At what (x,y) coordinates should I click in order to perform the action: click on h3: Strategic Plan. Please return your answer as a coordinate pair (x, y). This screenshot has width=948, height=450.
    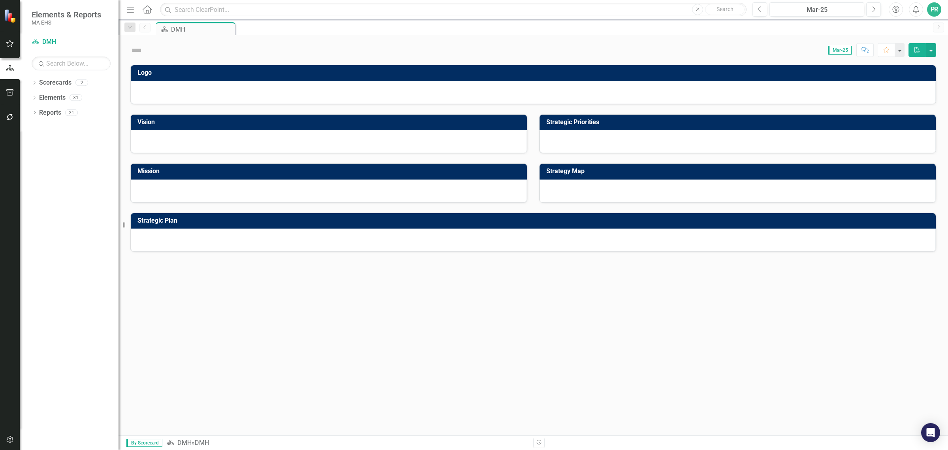
    Looking at the image, I should click on (535, 220).